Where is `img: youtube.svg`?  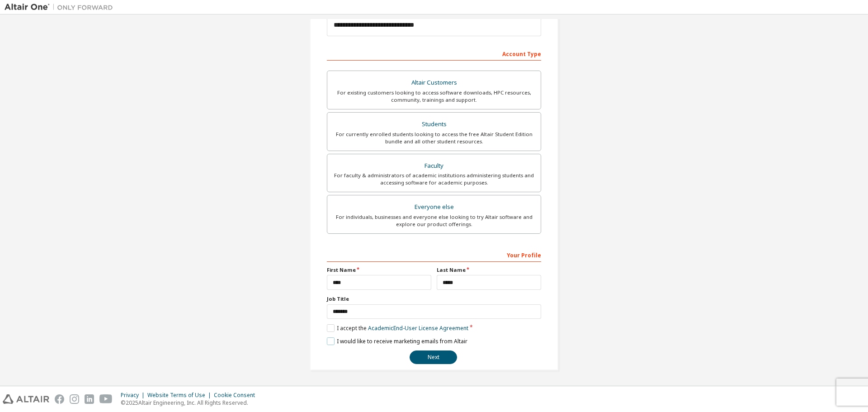
img: youtube.svg is located at coordinates (106, 399).